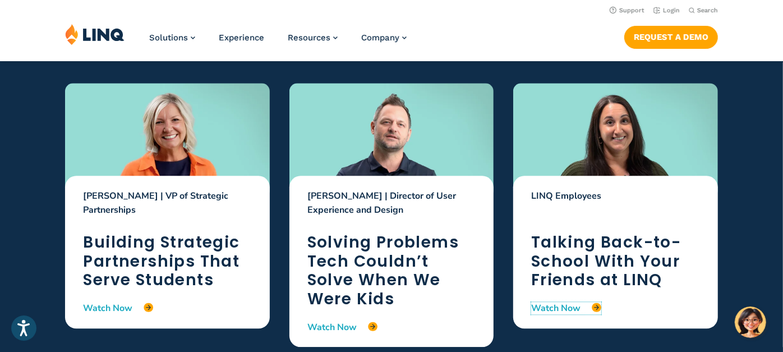 Image resolution: width=783 pixels, height=352 pixels. Describe the element at coordinates (384, 38) in the screenshot. I see `a: Company` at that location.